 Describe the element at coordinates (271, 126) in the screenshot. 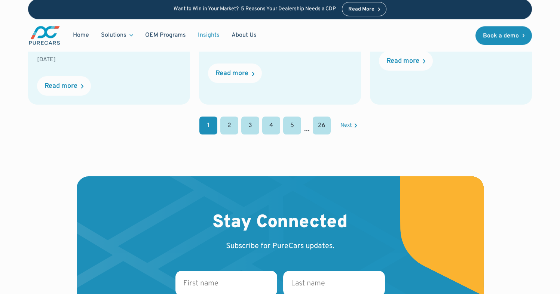

I see `a: 4` at that location.